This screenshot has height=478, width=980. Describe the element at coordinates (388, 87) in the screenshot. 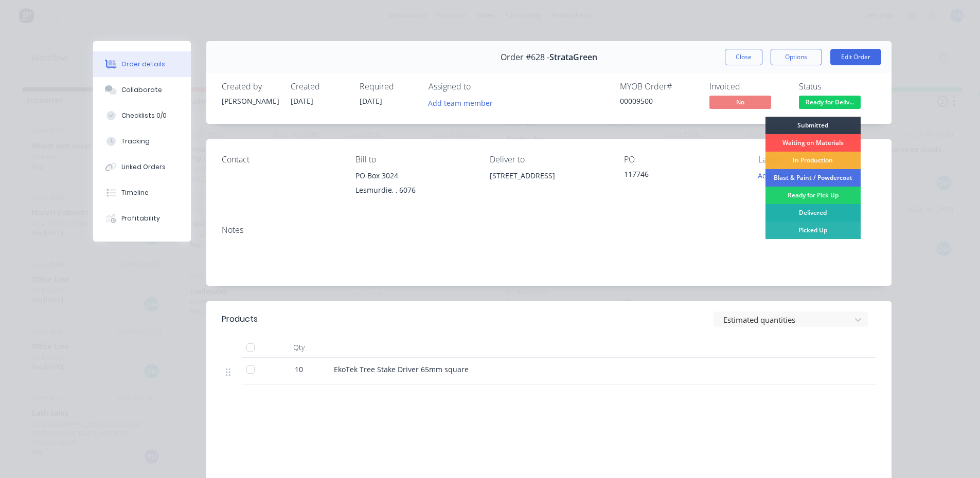

I see `div: Required` at that location.